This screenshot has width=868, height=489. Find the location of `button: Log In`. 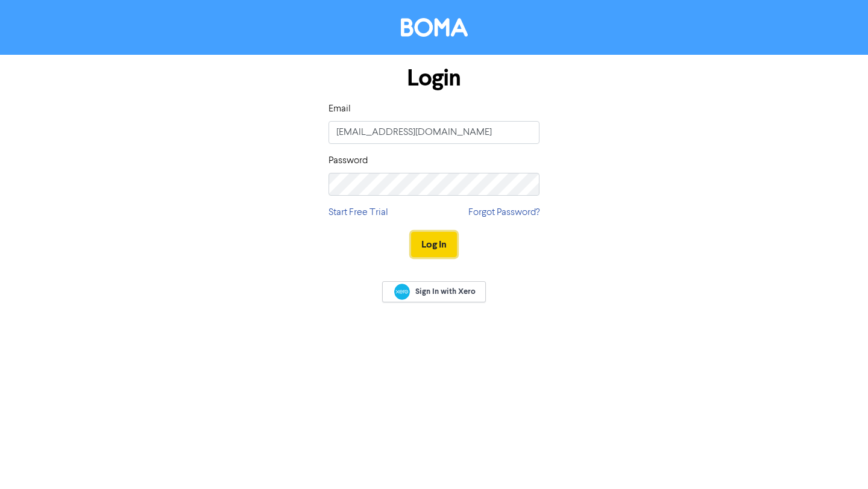

button: Log In is located at coordinates (434, 244).